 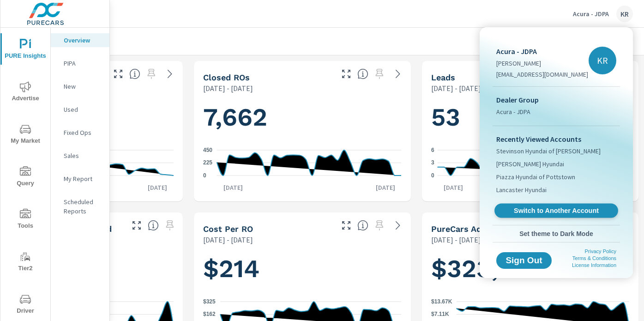 What do you see at coordinates (521, 190) in the screenshot?
I see `span: Lancaster Hyundai` at bounding box center [521, 190].